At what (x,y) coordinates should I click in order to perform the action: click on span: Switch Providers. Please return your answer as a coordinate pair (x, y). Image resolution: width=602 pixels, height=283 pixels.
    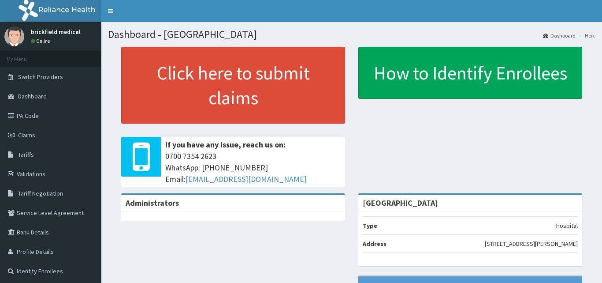
    Looking at the image, I should click on (41, 77).